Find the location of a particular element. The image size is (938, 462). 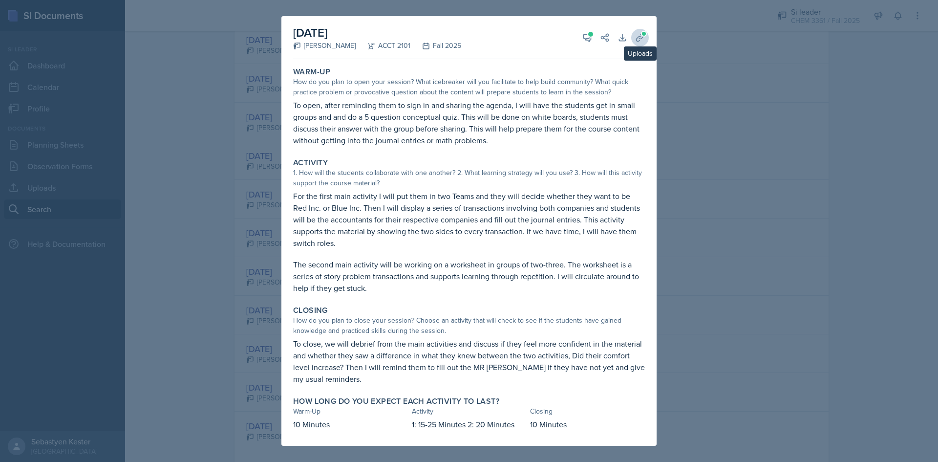

p: To open, after reminding them to sign in and sharing the agenda, I will have the students get in ... is located at coordinates (469, 123).